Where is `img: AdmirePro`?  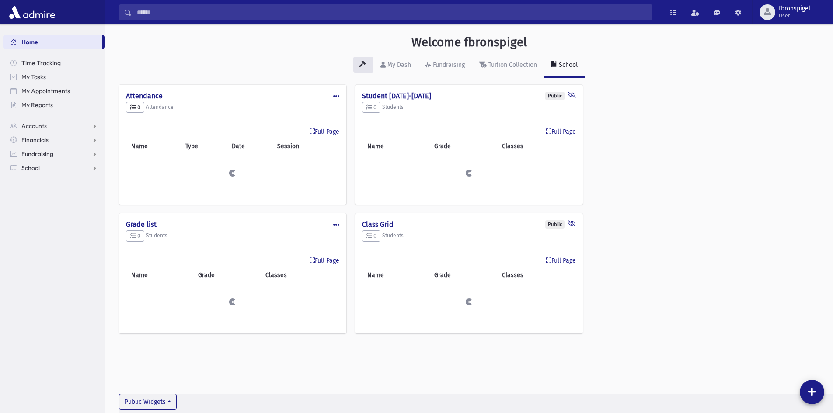 img: AdmirePro is located at coordinates (32, 12).